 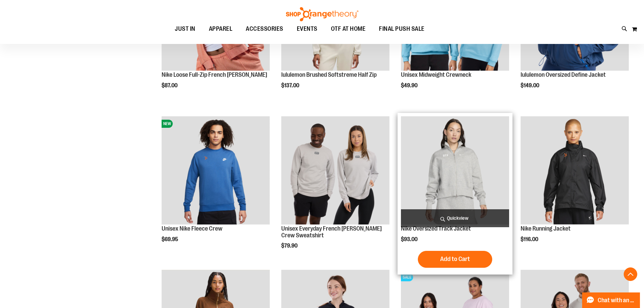 I want to click on span: $87.00, so click(x=170, y=86).